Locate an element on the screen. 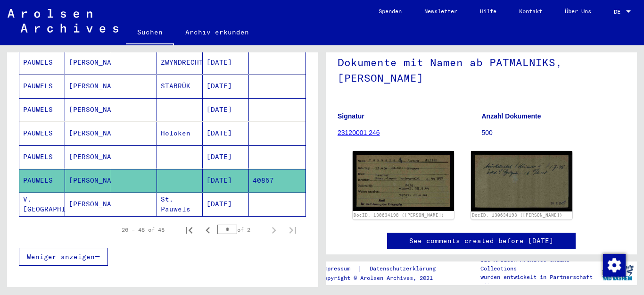  span: DE is located at coordinates (619, 12).